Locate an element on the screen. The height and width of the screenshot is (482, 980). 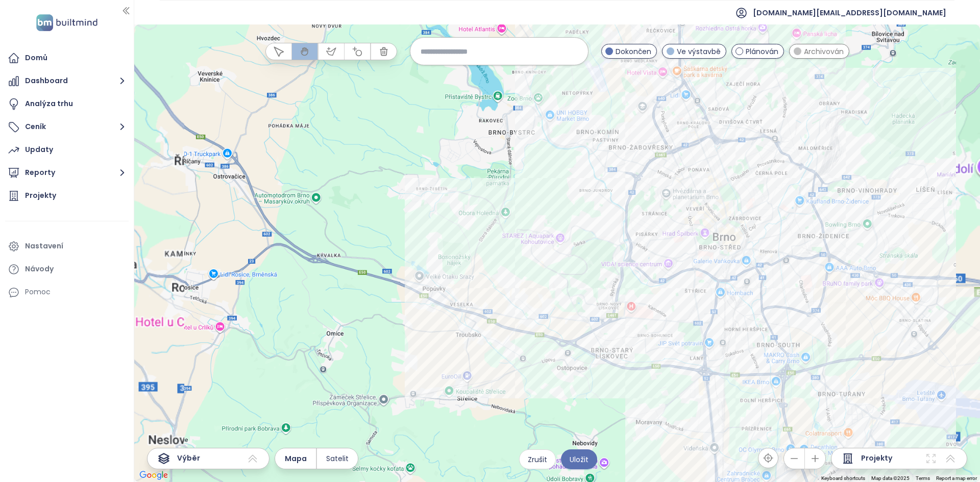
button: Uložit is located at coordinates (579, 459).